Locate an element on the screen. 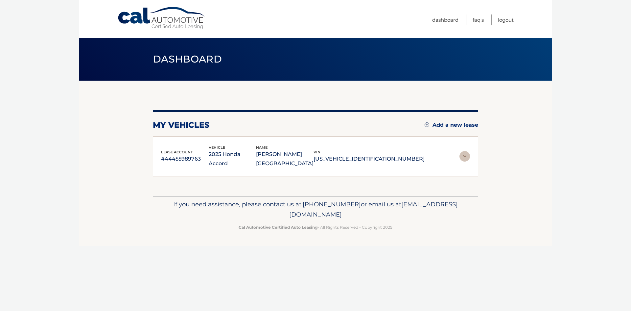 The height and width of the screenshot is (311, 631). span: vin is located at coordinates (317, 152).